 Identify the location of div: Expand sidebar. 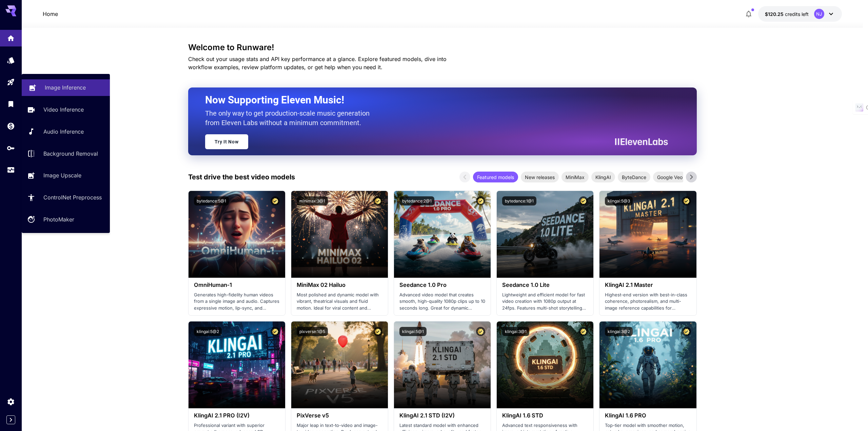
(11, 420).